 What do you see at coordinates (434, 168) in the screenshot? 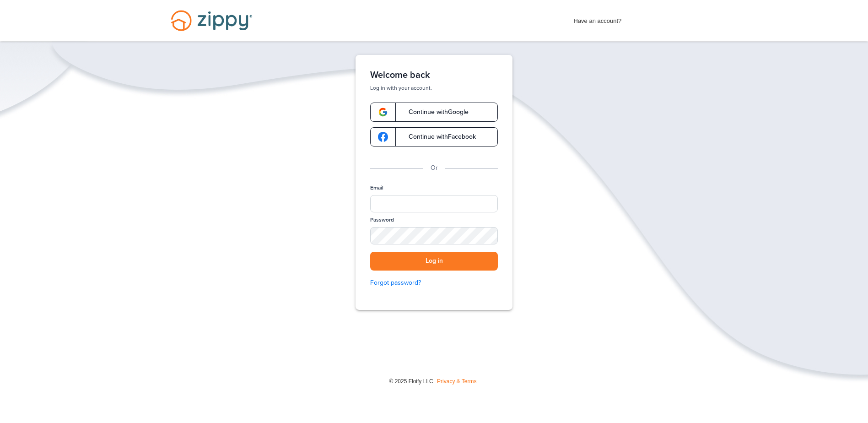
I see `p: Or` at bounding box center [434, 168].